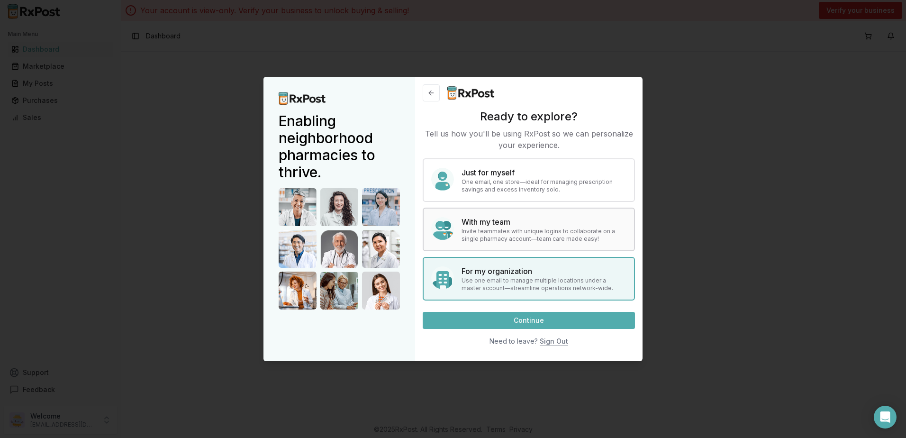 The width and height of the screenshot is (906, 438). What do you see at coordinates (544, 222) in the screenshot?
I see `h4: With my team` at bounding box center [544, 222].